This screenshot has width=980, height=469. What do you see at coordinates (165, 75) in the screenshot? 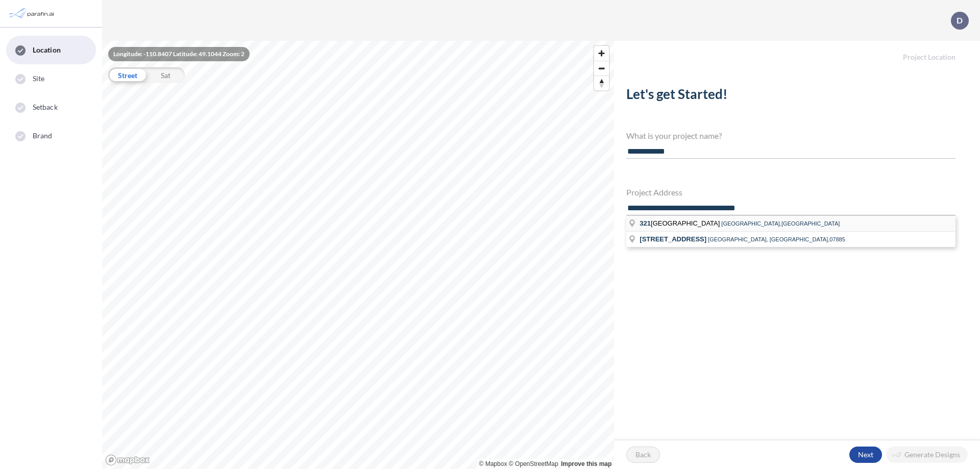
I see `div: Sat` at bounding box center [165, 75].